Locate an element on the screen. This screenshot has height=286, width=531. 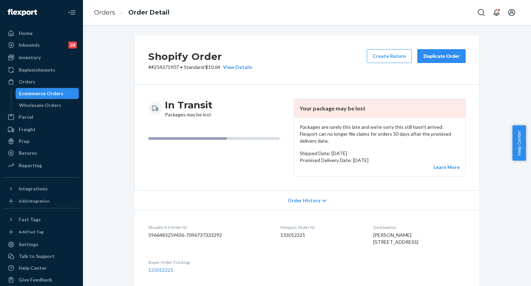
div: 24 is located at coordinates (73, 45).